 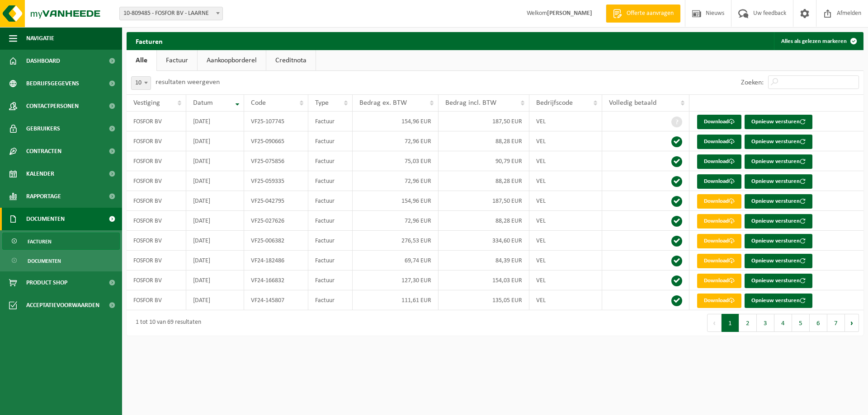 I want to click on td: VF25-042795, so click(x=276, y=201).